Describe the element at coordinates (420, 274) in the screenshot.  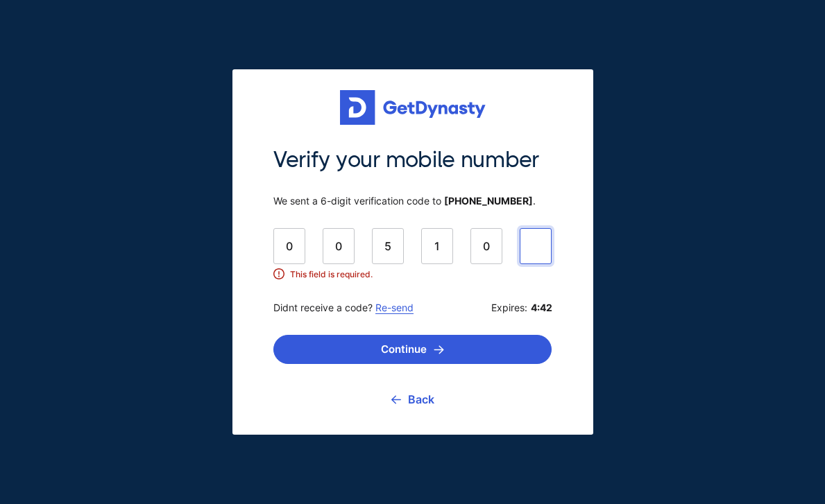
I see `span: This field is required.` at that location.